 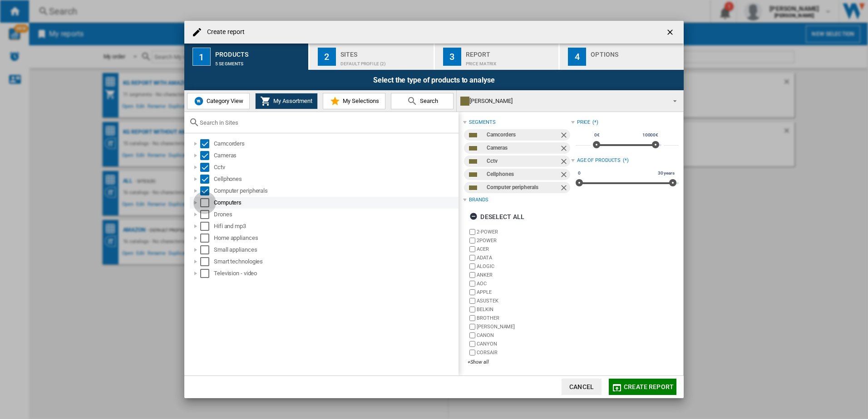 I want to click on button: 4 Options, so click(x=621, y=57).